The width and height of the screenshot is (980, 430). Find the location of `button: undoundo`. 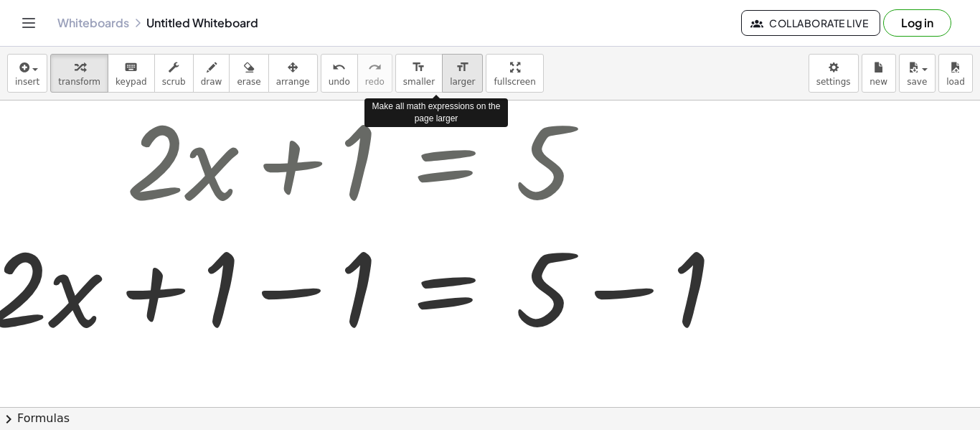

button: undoundo is located at coordinates (339, 73).